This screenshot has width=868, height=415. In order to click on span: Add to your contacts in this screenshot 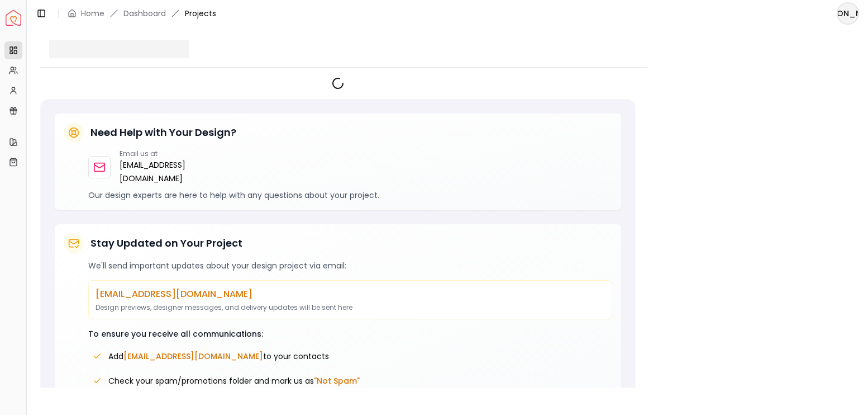, I will do `click(218, 356)`.